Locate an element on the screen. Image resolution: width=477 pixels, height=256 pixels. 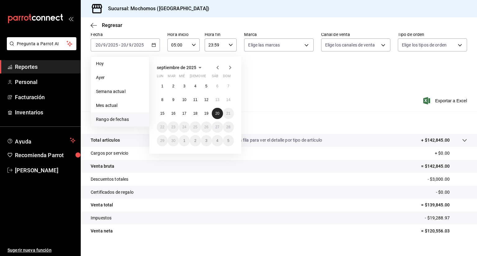
button: 1 de septiembre de 2025 is located at coordinates (162, 86).